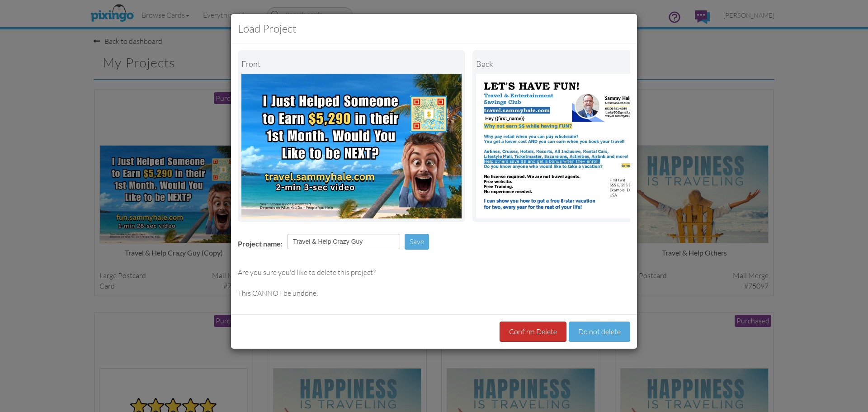 The width and height of the screenshot is (868, 412). I want to click on img: Landscape Image, so click(351, 146).